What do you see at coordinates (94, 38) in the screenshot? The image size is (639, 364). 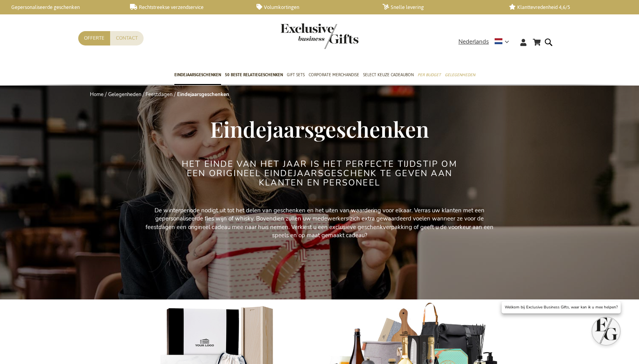 I see `a: Offerte` at bounding box center [94, 38].